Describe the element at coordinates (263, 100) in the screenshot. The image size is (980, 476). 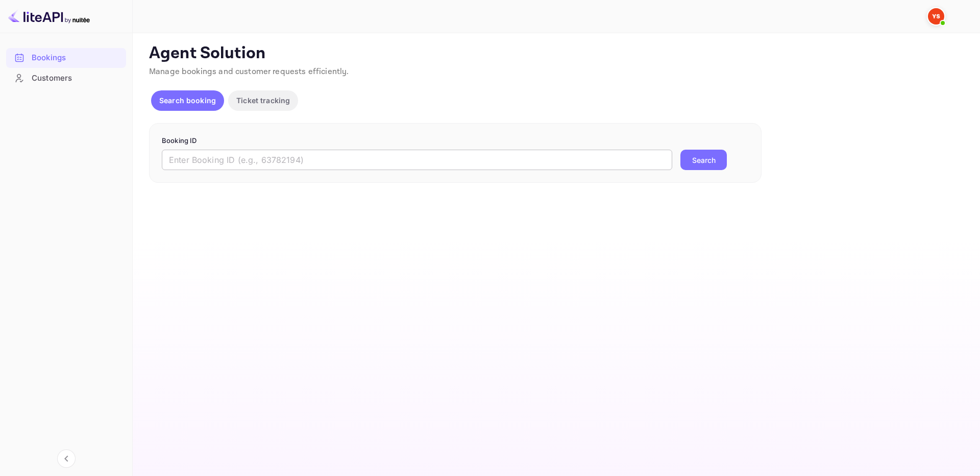
I see `p: Ticket tracking` at that location.